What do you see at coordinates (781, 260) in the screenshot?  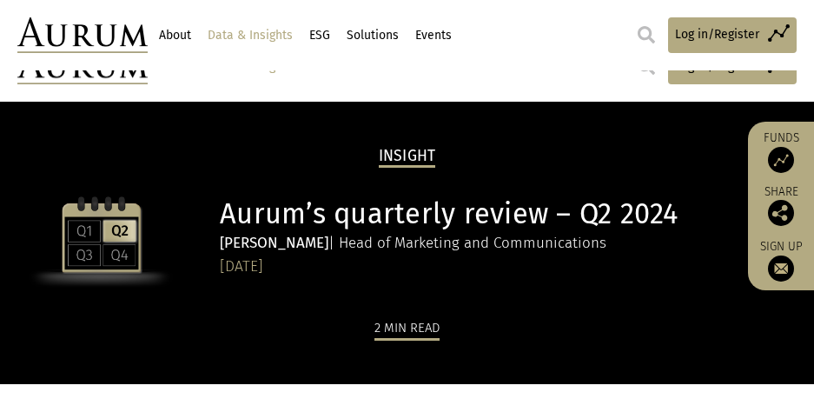 I see `a: Sign up` at bounding box center [781, 260].